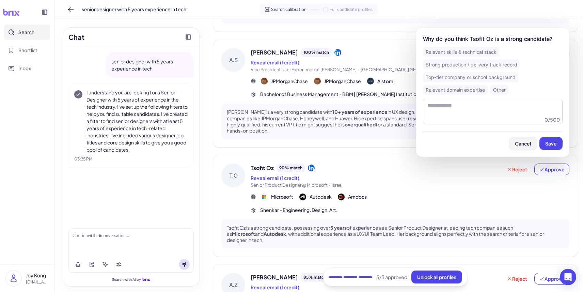 This screenshot has height=292, width=583. What do you see at coordinates (137, 121) in the screenshot?
I see `p: I understand you are looking for a Senior Designer with 5 years of experience in the tech industr...` at bounding box center [137, 121].